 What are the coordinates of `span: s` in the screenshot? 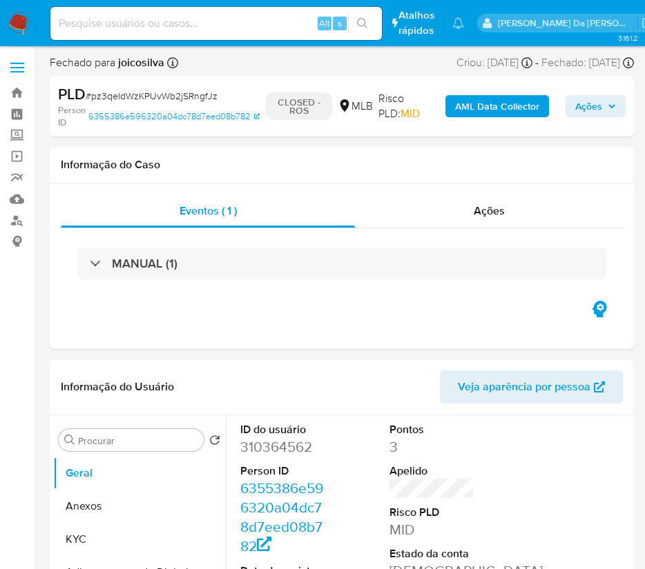 It's located at (340, 23).